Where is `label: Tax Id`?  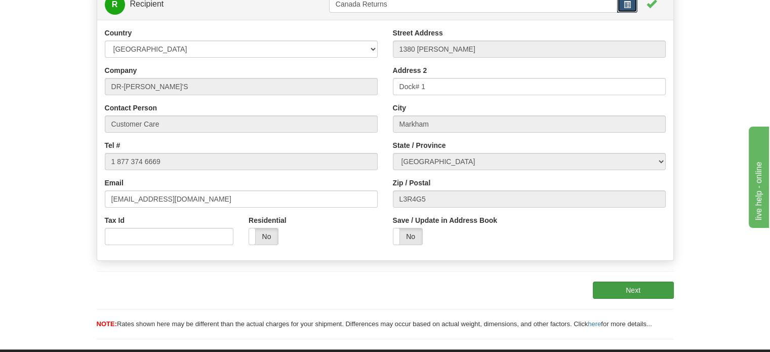 label: Tax Id is located at coordinates (114, 220).